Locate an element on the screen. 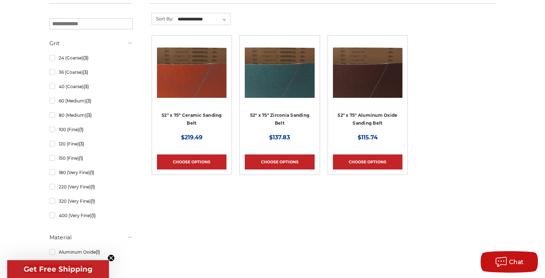  label: Sort By: is located at coordinates (163, 19).